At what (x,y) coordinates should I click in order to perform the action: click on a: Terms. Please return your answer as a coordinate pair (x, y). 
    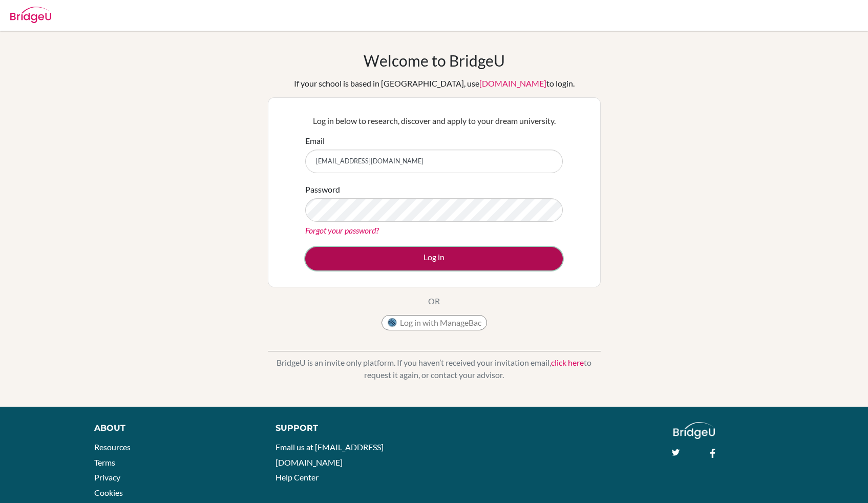
    Looking at the image, I should click on (105, 462).